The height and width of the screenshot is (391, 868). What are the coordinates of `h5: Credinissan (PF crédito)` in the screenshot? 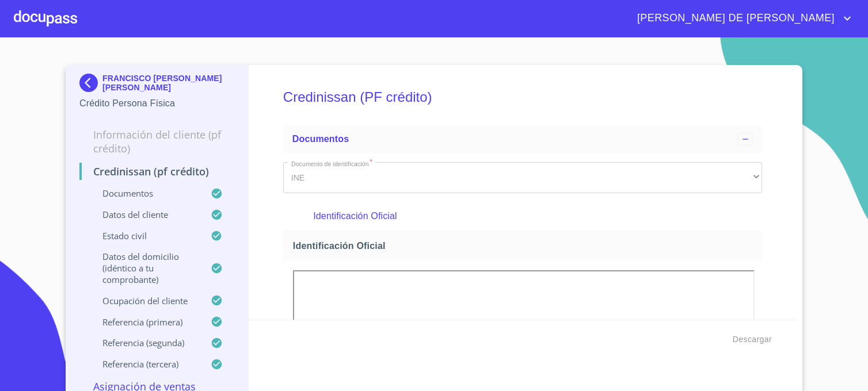 It's located at (522, 97).